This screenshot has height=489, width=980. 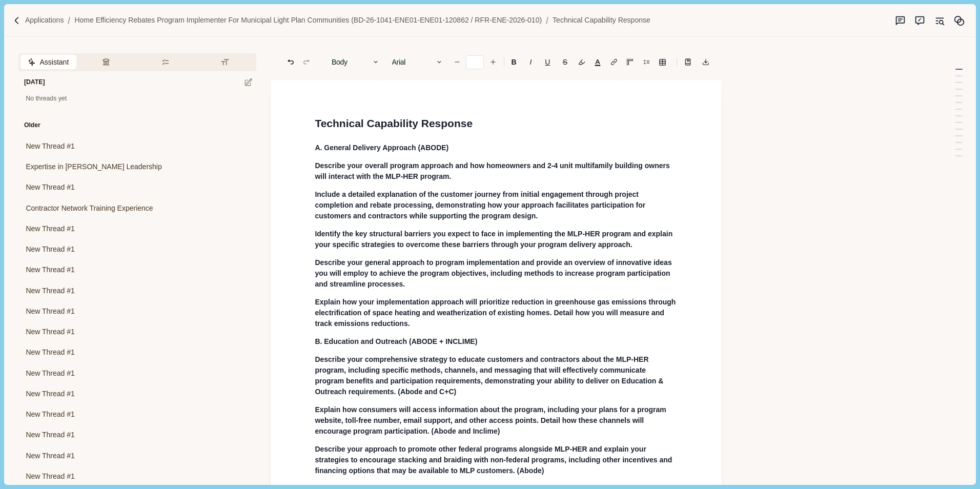 What do you see at coordinates (45, 20) in the screenshot?
I see `p: Applications` at bounding box center [45, 20].